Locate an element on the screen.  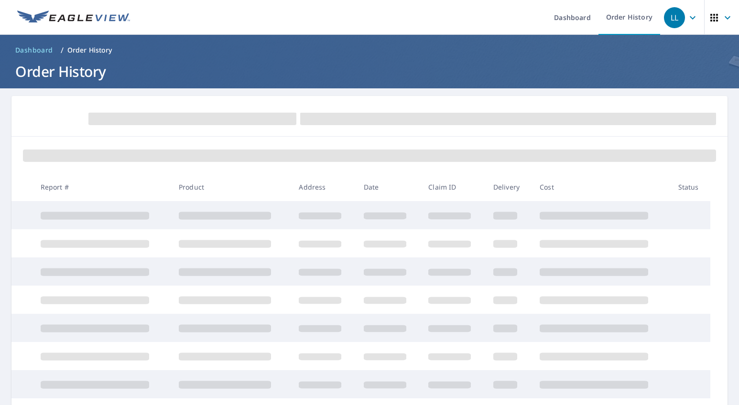
a: Dashboard is located at coordinates (34, 50).